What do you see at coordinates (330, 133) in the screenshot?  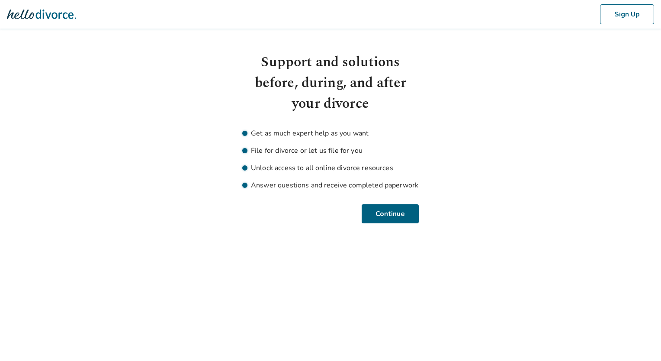 I see `li: Get as much expert help as you want` at bounding box center [330, 133].